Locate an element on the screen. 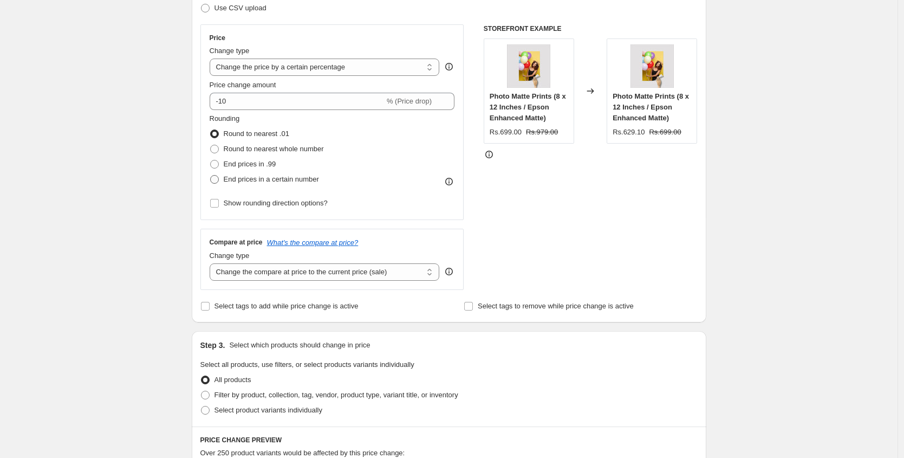  span: Rounding is located at coordinates (225, 118).